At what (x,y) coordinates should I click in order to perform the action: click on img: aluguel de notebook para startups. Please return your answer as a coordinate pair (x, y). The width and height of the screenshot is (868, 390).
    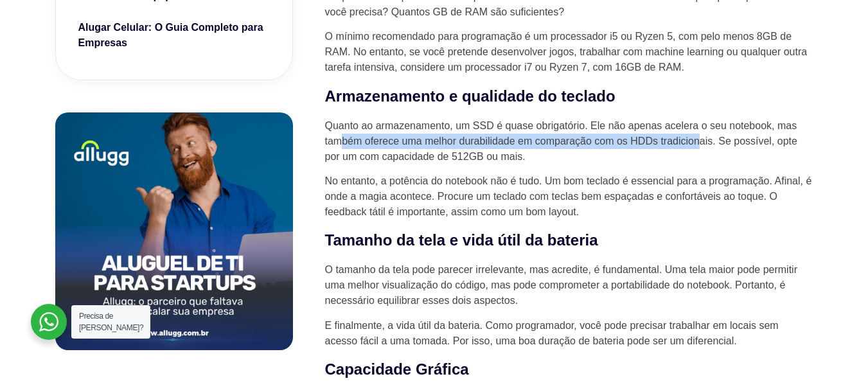
    Looking at the image, I should click on (174, 232).